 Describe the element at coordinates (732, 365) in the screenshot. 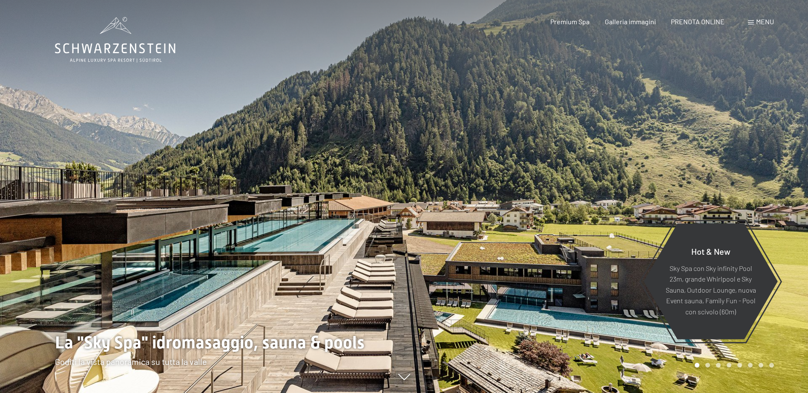

I see `div: Carousel Pagination` at that location.